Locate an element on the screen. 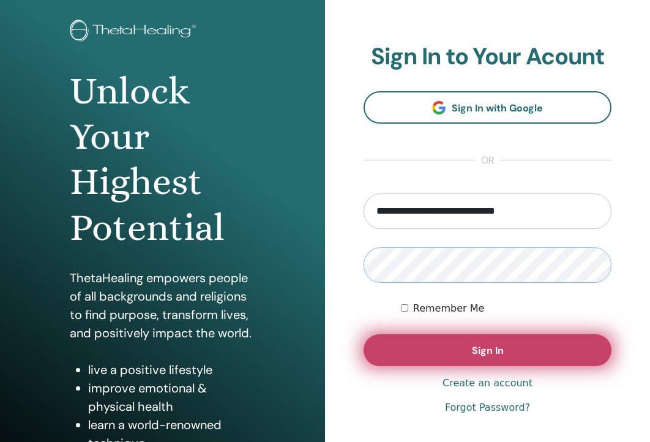 This screenshot has height=442, width=650. h2: Sign In to Your Acount is located at coordinates (487, 57).